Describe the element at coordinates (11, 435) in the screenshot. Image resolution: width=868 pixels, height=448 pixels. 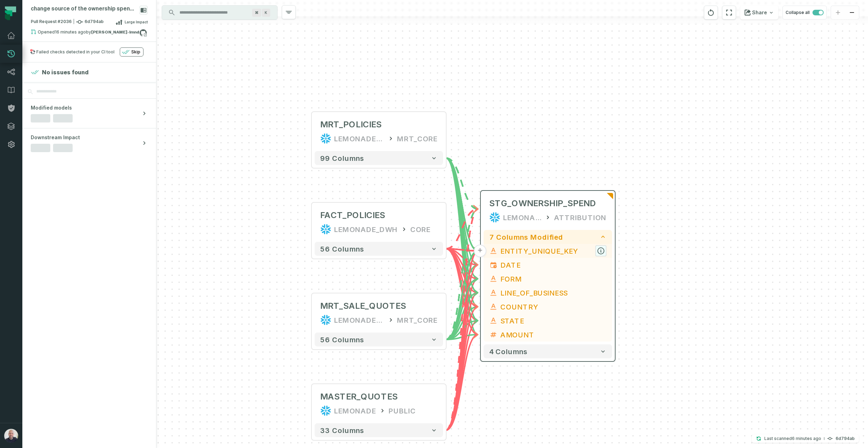
I see `img: avatar of Daniel Ochoa Bimblich` at that location.